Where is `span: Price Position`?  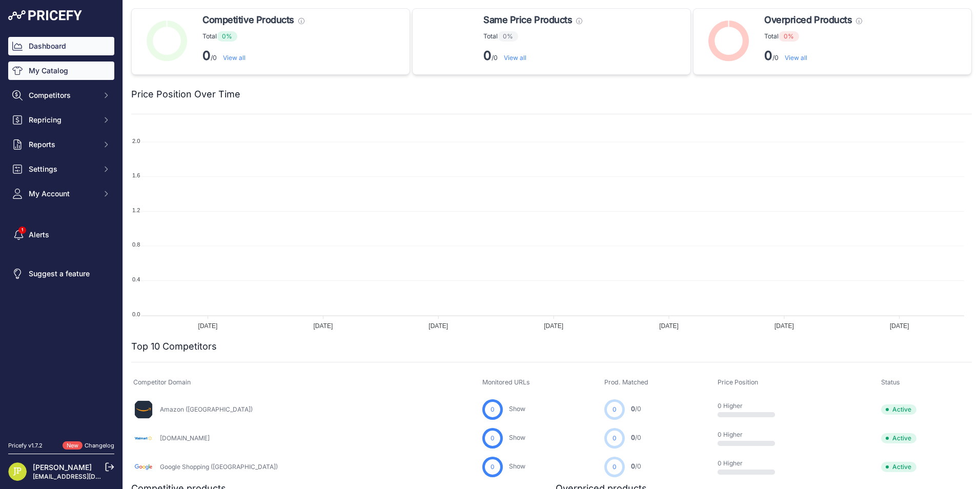 span: Price Position is located at coordinates (738, 382).